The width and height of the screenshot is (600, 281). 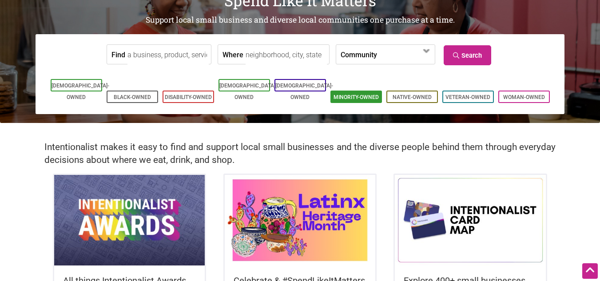 I want to click on label: Find, so click(x=118, y=54).